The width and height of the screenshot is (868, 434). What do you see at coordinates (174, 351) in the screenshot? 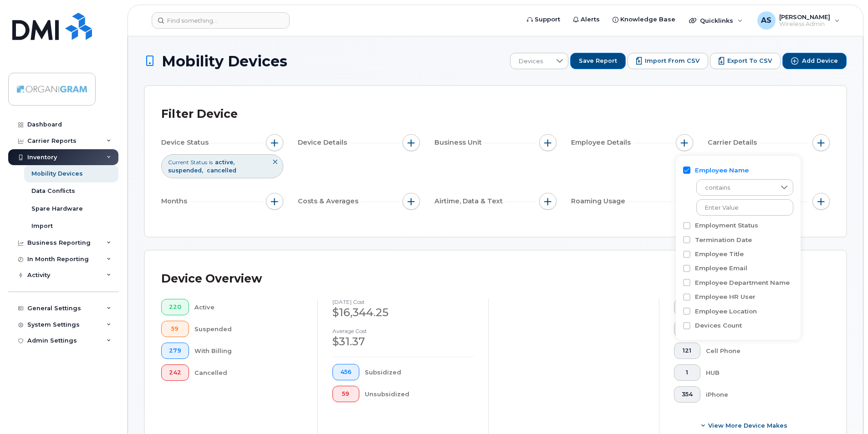
I see `button: 279` at bounding box center [174, 351].